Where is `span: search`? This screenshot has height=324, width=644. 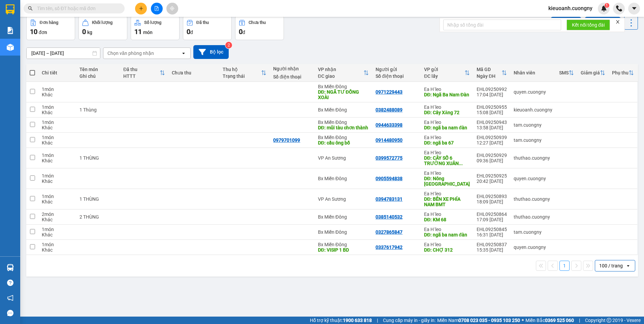 span: search is located at coordinates (31, 8).